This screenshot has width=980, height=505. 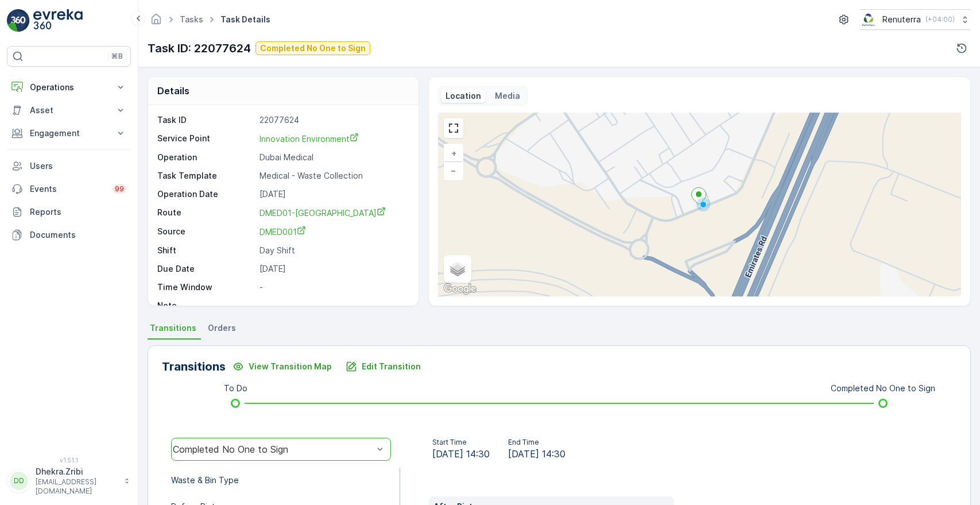 I want to click on a: Documents, so click(x=69, y=235).